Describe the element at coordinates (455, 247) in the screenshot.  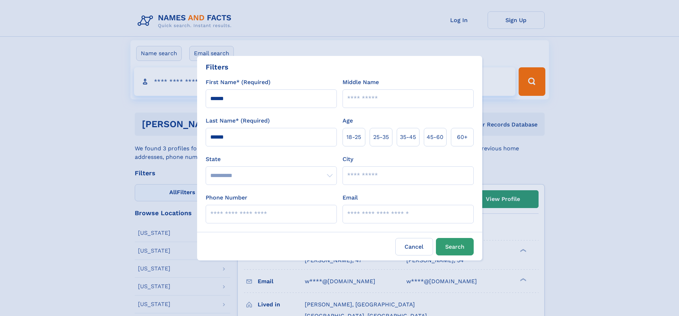
I see `button: Search` at that location.